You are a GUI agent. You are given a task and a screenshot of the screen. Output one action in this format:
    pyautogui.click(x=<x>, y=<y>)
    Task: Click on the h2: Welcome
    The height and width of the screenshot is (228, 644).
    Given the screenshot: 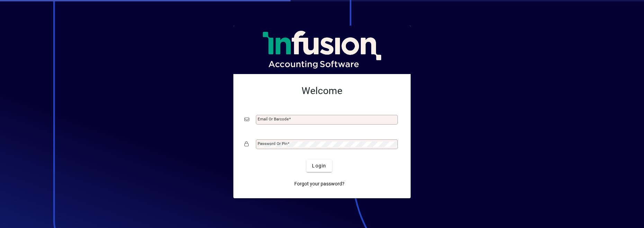 What is the action you would take?
    pyautogui.click(x=322, y=91)
    